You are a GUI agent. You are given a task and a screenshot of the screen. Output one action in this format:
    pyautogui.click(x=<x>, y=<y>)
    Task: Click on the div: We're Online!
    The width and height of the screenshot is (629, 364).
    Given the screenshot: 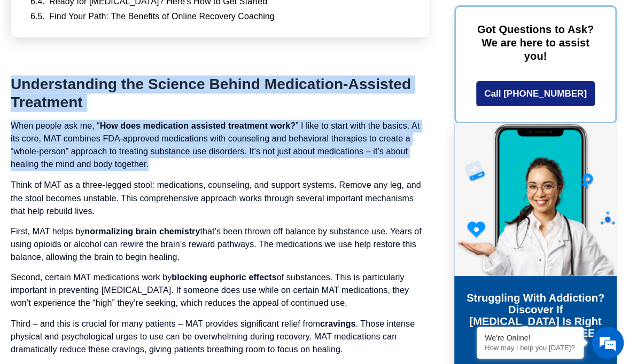 What is the action you would take?
    pyautogui.click(x=531, y=338)
    